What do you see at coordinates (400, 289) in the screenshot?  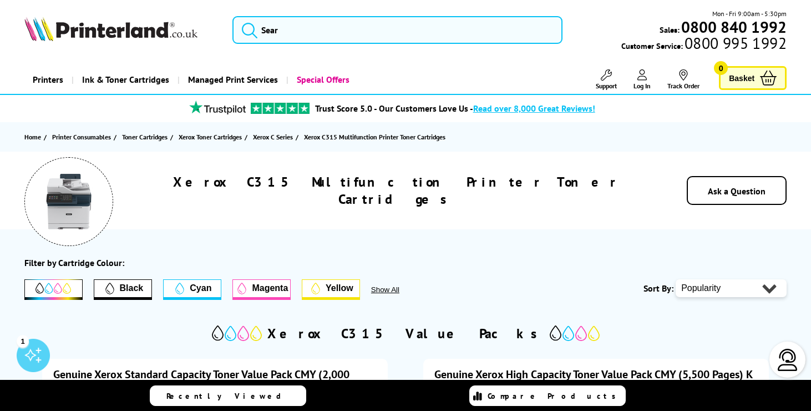 I see `span: Show All` at bounding box center [400, 289].